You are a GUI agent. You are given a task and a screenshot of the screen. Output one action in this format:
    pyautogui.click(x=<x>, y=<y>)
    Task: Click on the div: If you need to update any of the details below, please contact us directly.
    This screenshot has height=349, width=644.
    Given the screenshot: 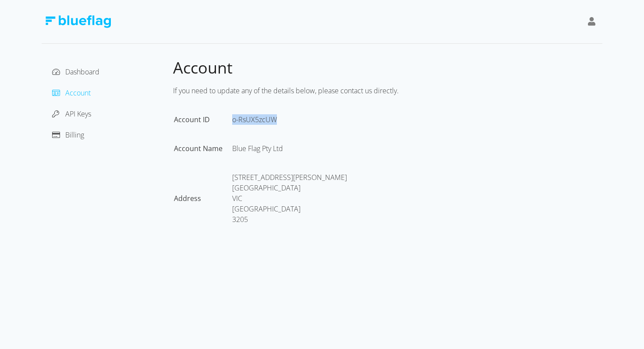 What is the action you would take?
    pyautogui.click(x=388, y=91)
    